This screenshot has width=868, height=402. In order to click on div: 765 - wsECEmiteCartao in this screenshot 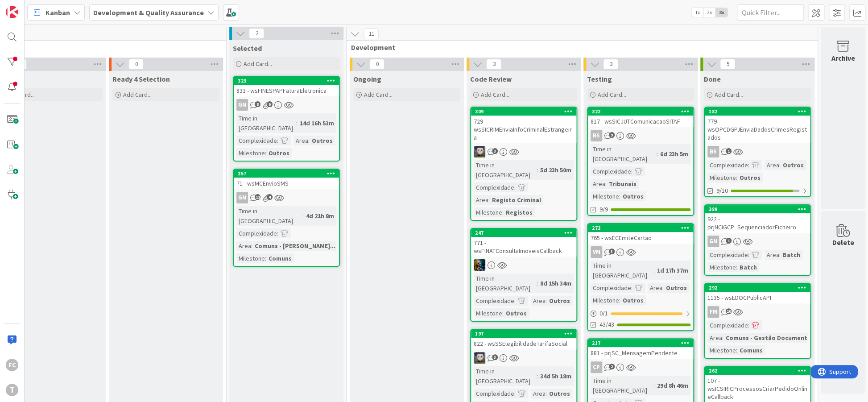, I will do `click(640, 238)`.